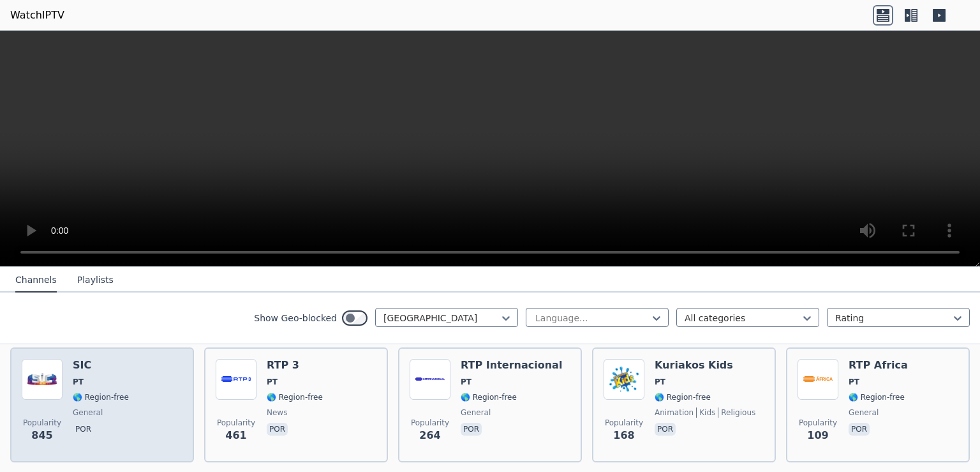 This screenshot has width=980, height=472. I want to click on span: 461, so click(235, 435).